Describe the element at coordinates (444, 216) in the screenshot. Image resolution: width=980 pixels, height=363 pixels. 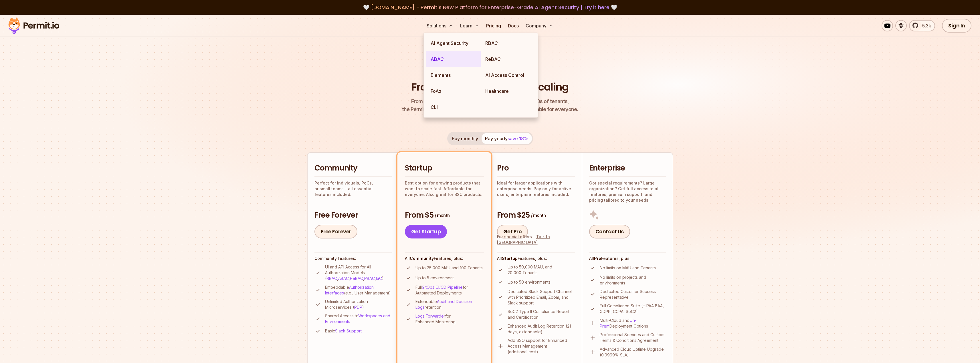
I see `h3: From $5` at that location.